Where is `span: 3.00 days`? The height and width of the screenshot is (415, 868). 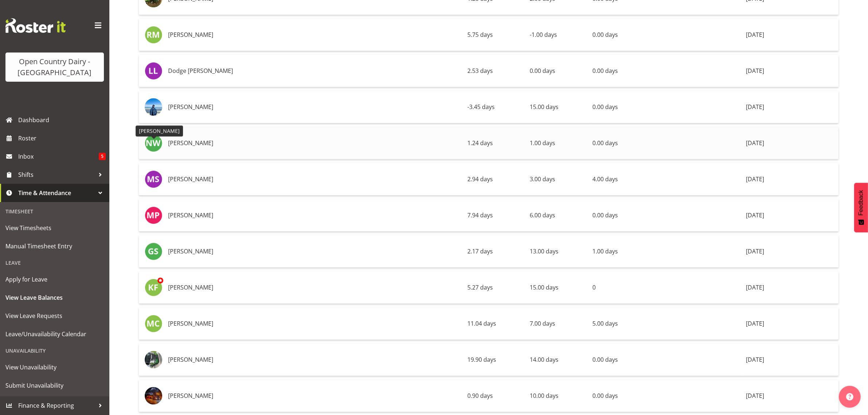 span: 3.00 days is located at coordinates (543, 179).